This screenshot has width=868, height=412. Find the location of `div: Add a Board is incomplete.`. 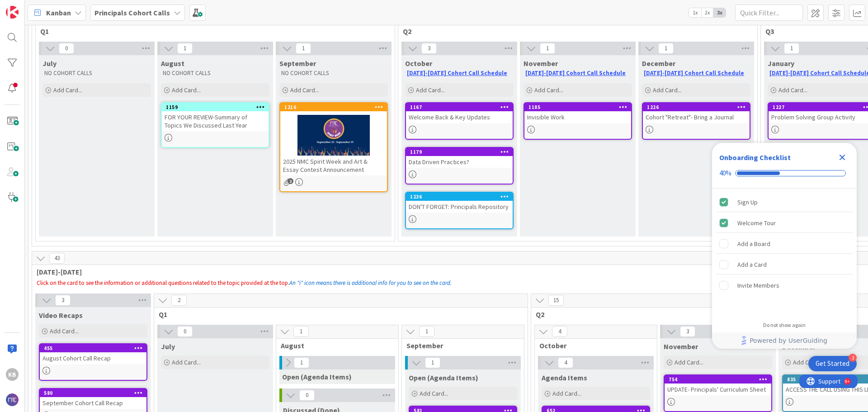

div: Add a Board is incomplete. is located at coordinates (784, 243).